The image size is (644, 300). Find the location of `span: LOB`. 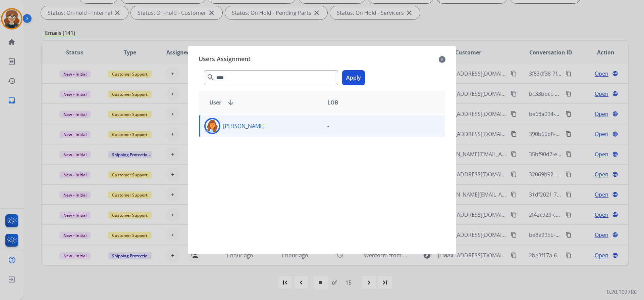

span: LOB is located at coordinates (333, 102).